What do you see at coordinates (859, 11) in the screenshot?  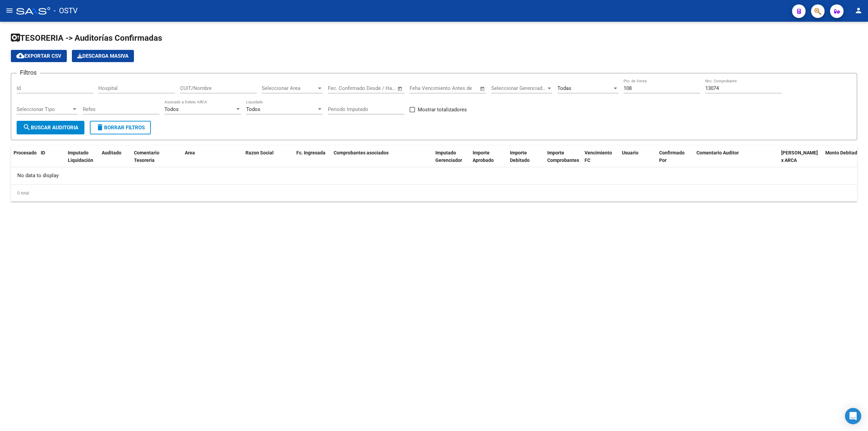 I see `mat-icon: person` at bounding box center [859, 11].